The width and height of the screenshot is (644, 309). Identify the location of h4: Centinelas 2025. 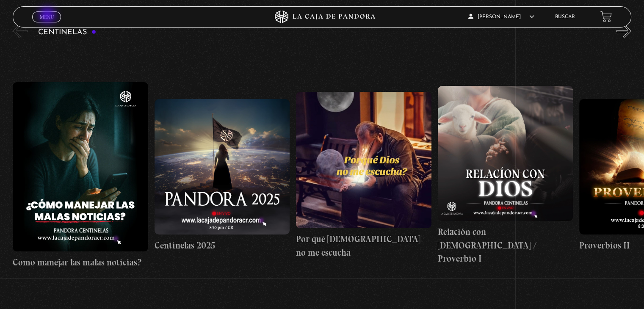
(222, 246).